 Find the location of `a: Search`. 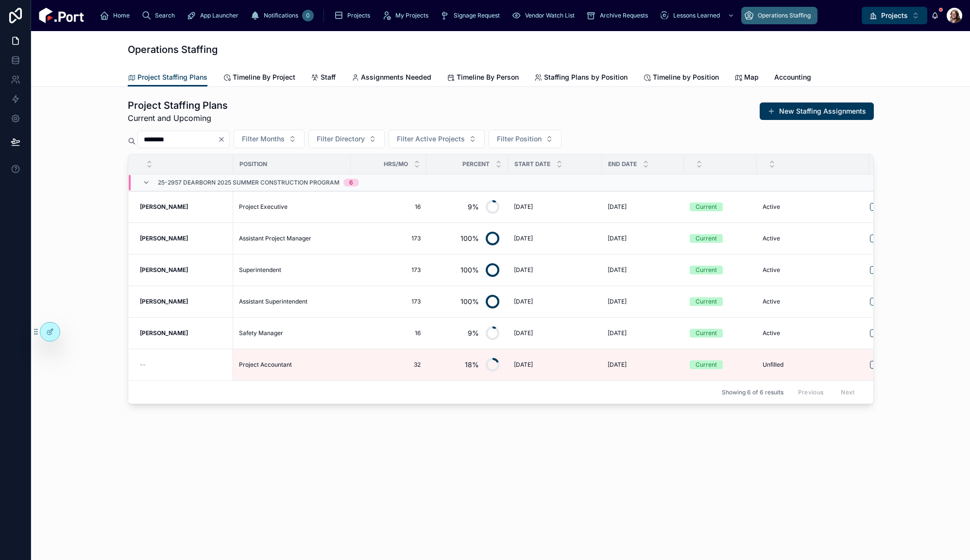

a: Search is located at coordinates (159, 15).